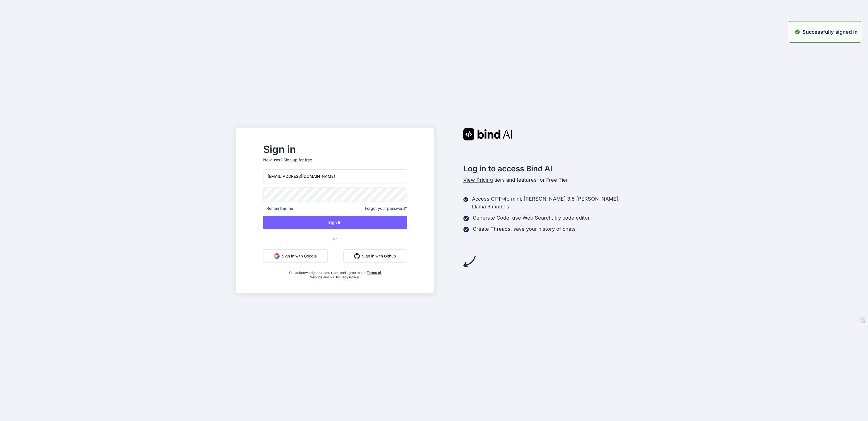 The image size is (868, 421). Describe the element at coordinates (375, 256) in the screenshot. I see `button: Sign in with Github` at that location.